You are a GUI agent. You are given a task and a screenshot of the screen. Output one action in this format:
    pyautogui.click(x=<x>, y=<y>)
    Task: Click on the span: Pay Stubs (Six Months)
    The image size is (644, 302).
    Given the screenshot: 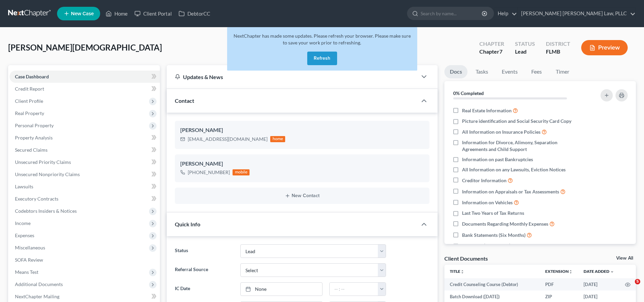 What is the action you would take?
    pyautogui.click(x=486, y=245)
    